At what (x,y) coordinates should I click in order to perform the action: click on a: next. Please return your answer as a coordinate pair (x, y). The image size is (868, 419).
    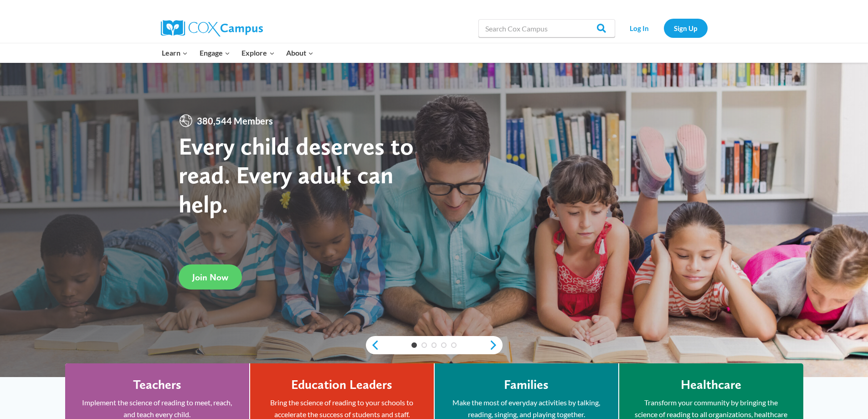
    Looking at the image, I should click on (496, 345).